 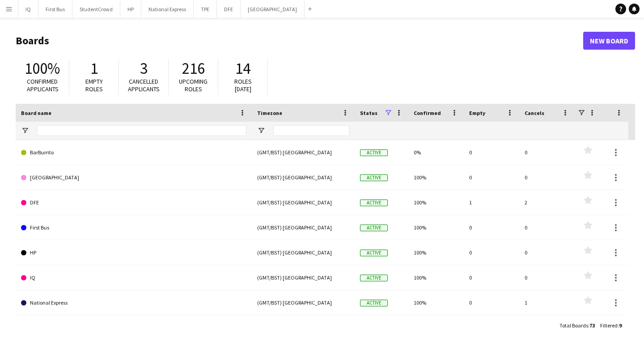 What do you see at coordinates (94, 69) in the screenshot?
I see `span: 1` at bounding box center [94, 69].